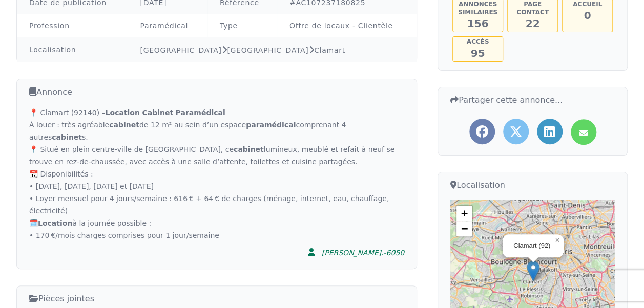 The height and width of the screenshot is (308, 644). What do you see at coordinates (72, 50) in the screenshot?
I see `td: Localisation` at bounding box center [72, 50].